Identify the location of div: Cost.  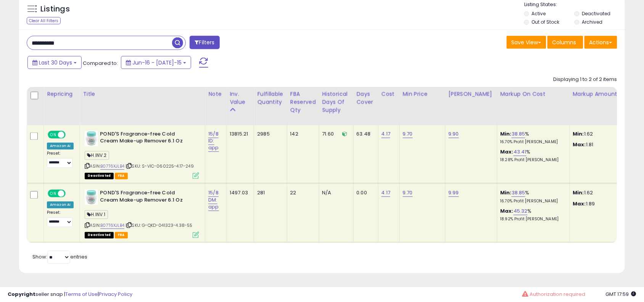
(389, 94).